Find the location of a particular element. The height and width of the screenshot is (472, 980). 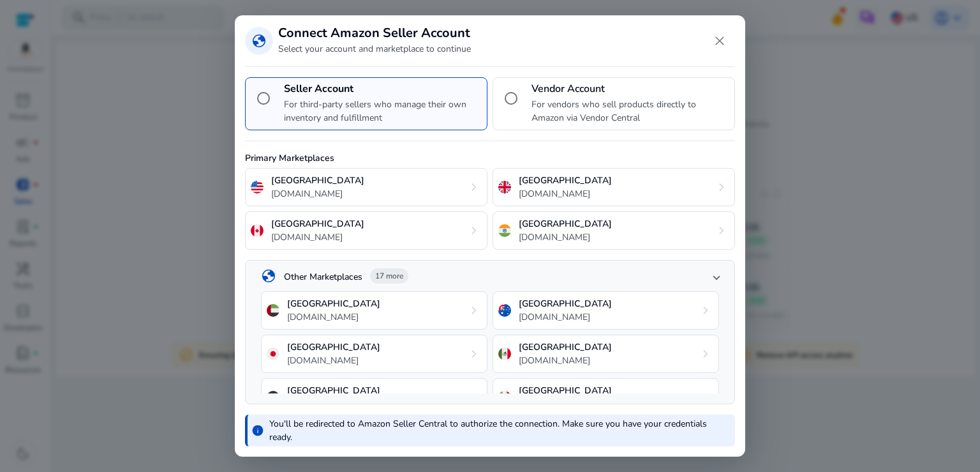

img: uk.svg is located at coordinates (505, 187).